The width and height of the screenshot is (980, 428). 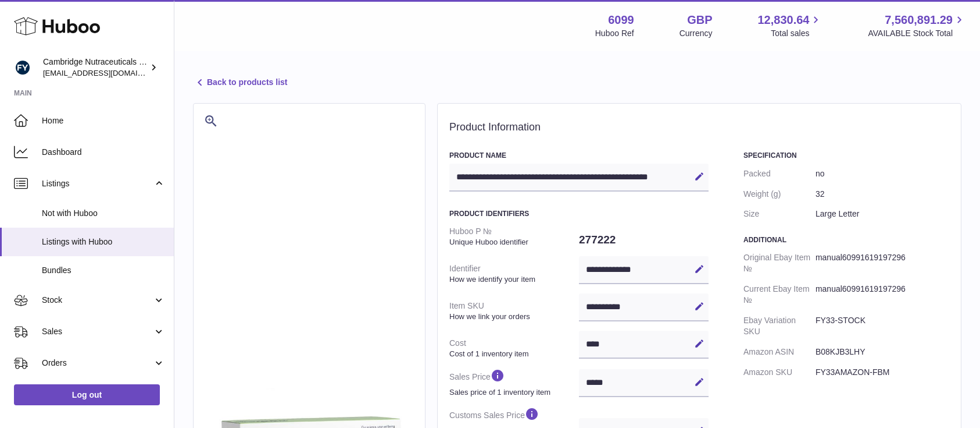 What do you see at coordinates (883, 326) in the screenshot?
I see `dd: FY33-STOCK` at bounding box center [883, 326].